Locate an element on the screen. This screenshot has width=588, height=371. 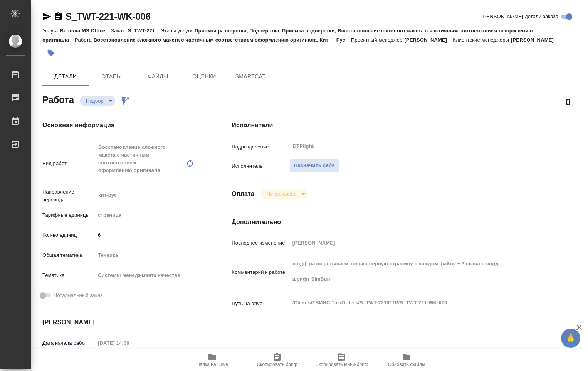
button: Не оплачена is located at coordinates (281, 193).